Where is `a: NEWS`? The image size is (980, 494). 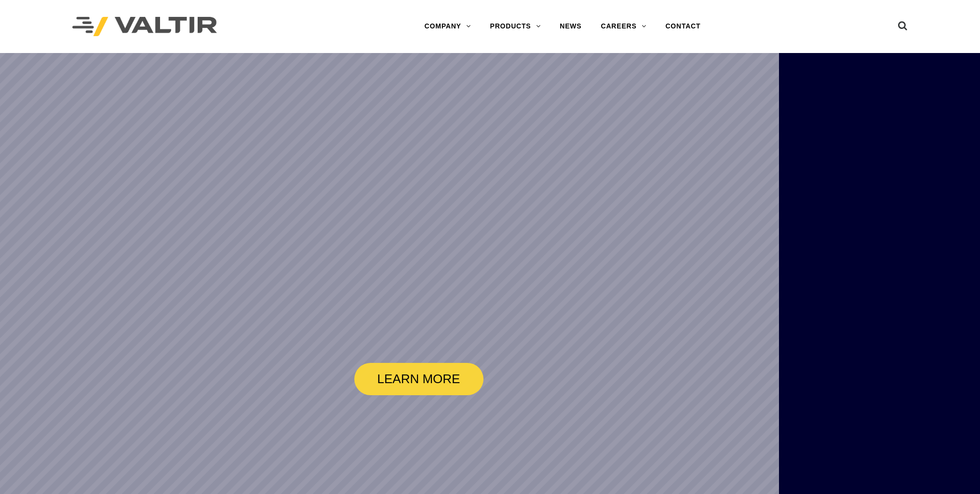 a: NEWS is located at coordinates (570, 27).